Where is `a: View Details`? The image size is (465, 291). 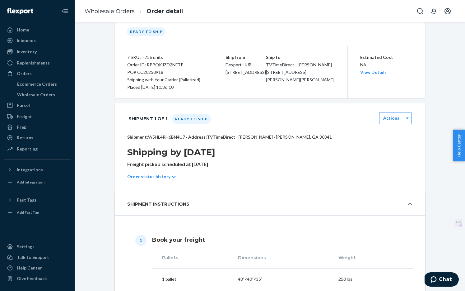 a: View Details is located at coordinates (374, 72).